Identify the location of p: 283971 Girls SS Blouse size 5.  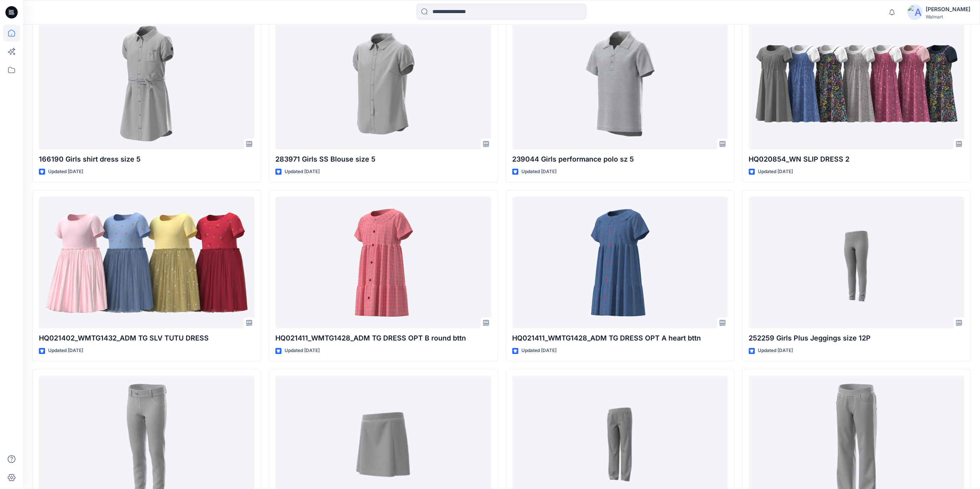
(383, 159).